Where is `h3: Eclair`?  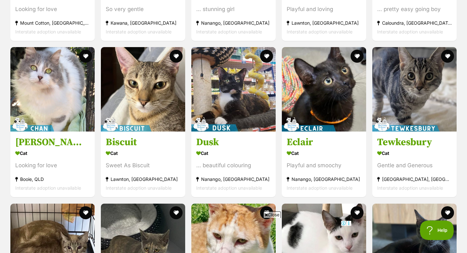
h3: Eclair is located at coordinates (324, 142).